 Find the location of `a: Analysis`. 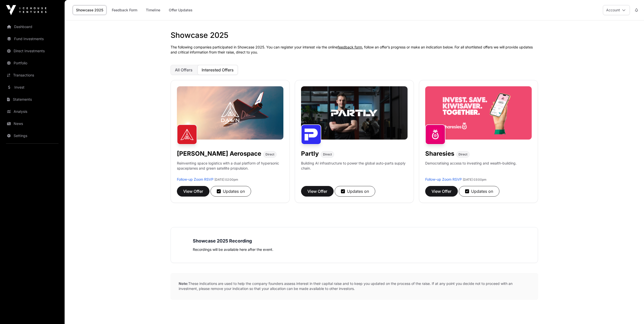

a: Analysis is located at coordinates (33, 111).